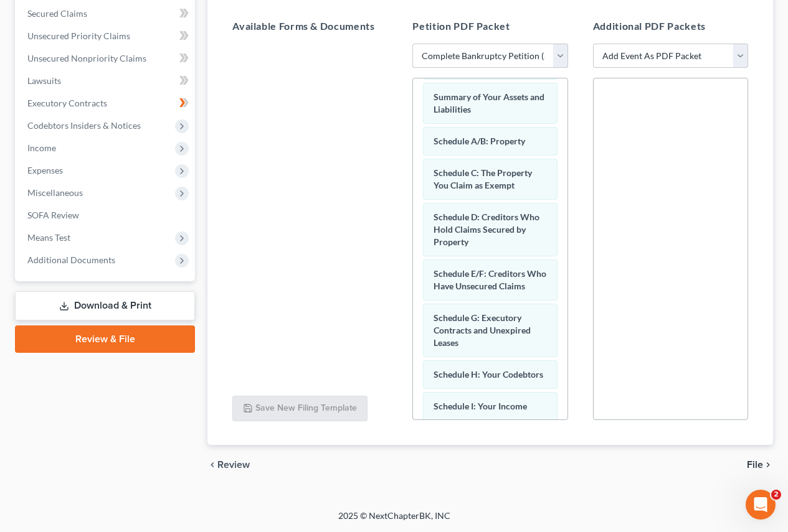 The width and height of the screenshot is (788, 532). Describe the element at coordinates (71, 260) in the screenshot. I see `span: Additional Documents` at that location.